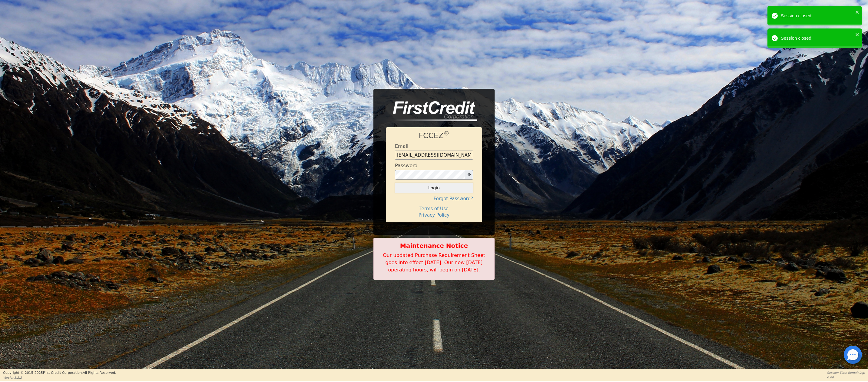  Describe the element at coordinates (434, 199) in the screenshot. I see `h4: Forgot Password?` at that location.